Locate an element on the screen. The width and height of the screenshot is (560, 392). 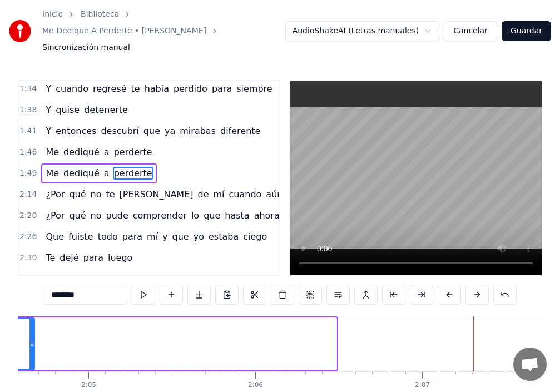
button: Guardar is located at coordinates (526, 31).